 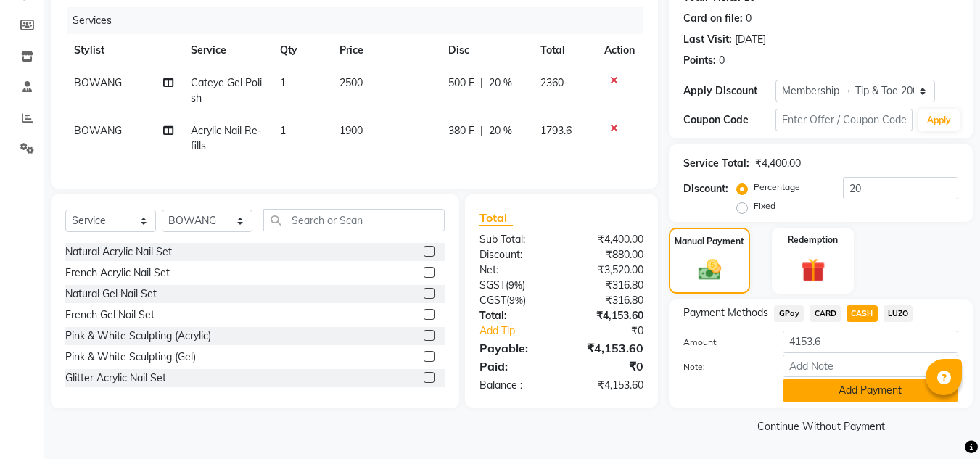 I want to click on img: _gift.svg, so click(x=813, y=270).